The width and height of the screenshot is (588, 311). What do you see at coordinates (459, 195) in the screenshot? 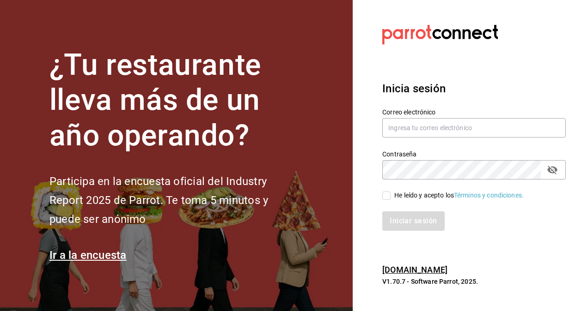
I see `div: He leído y acepto los` at bounding box center [459, 195].